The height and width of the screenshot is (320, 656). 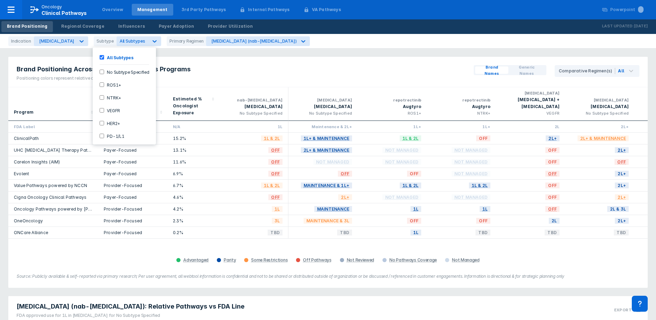 What do you see at coordinates (193, 138) in the screenshot?
I see `div: 15.2%` at bounding box center [193, 138].